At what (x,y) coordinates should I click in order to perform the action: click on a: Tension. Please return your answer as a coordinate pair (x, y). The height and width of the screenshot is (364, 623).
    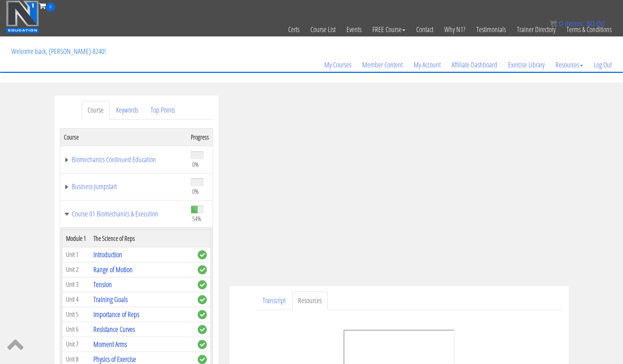
    Looking at the image, I should click on (102, 284).